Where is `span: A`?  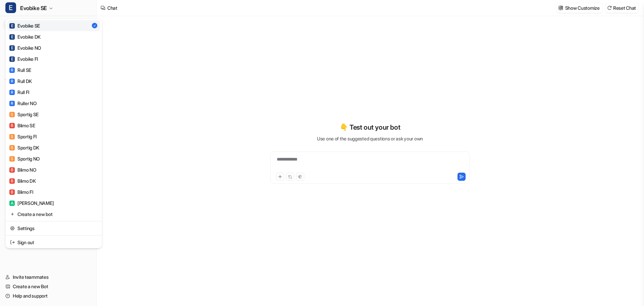
span: A is located at coordinates (12, 203).